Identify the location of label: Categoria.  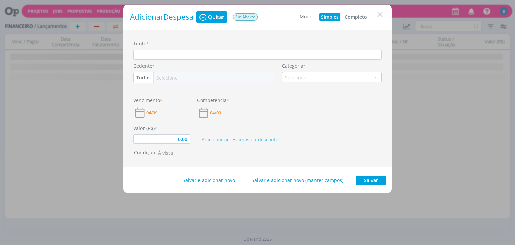
(294, 66).